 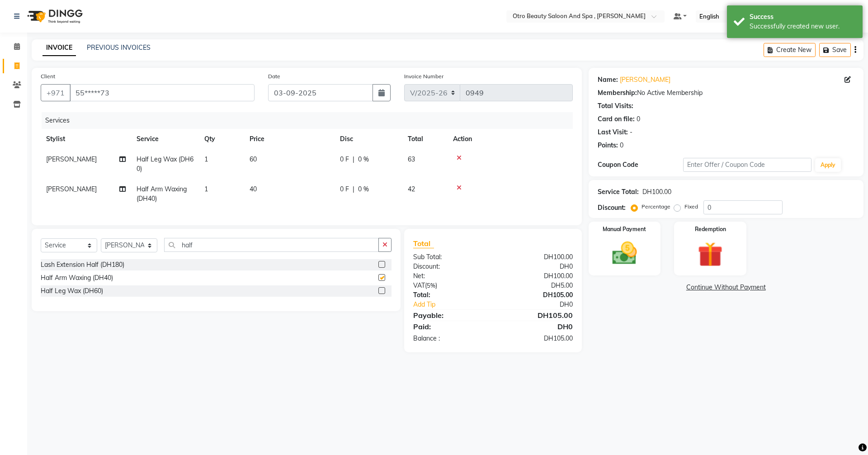 I want to click on button: +971, so click(x=55, y=92).